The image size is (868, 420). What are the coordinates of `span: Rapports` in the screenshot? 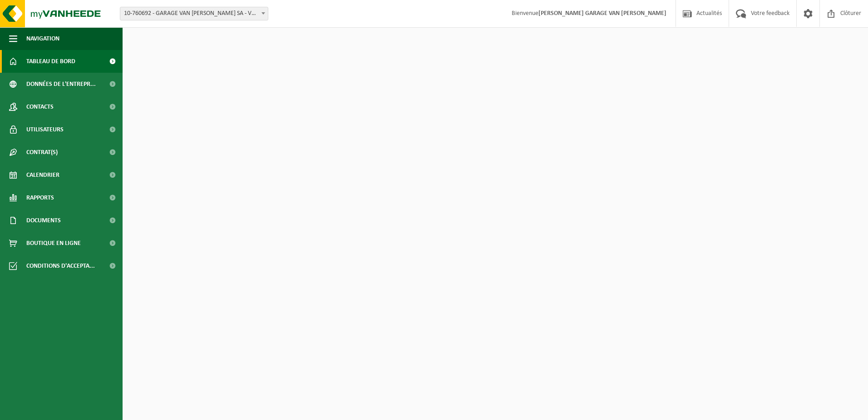 It's located at (40, 198).